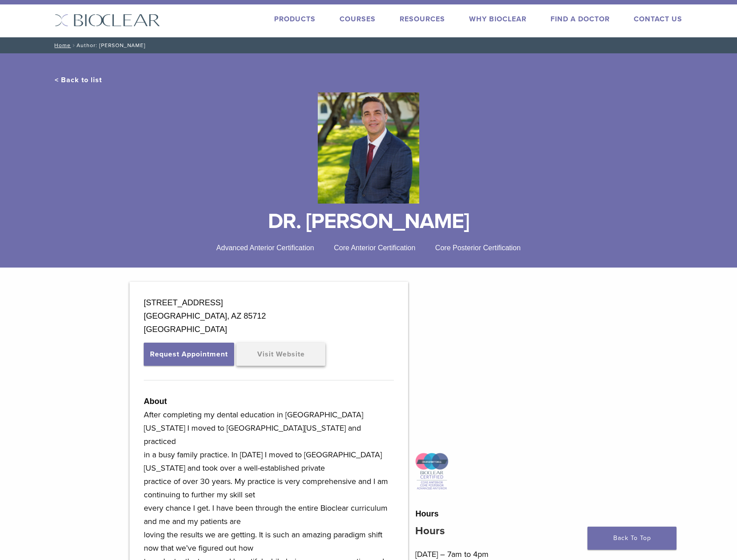 This screenshot has width=737, height=560. I want to click on span: Core Anterior Certification, so click(374, 248).